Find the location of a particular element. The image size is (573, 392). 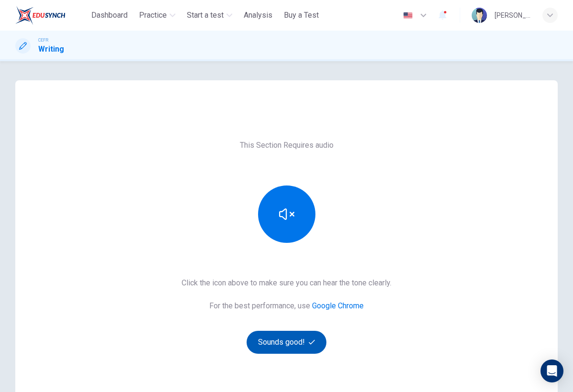

div: Open Intercom Messenger is located at coordinates (552, 371).